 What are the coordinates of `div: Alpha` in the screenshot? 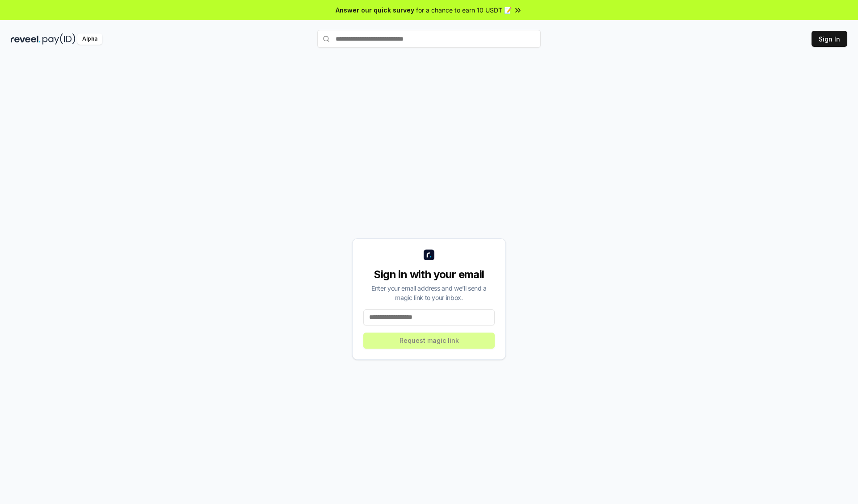 It's located at (90, 39).